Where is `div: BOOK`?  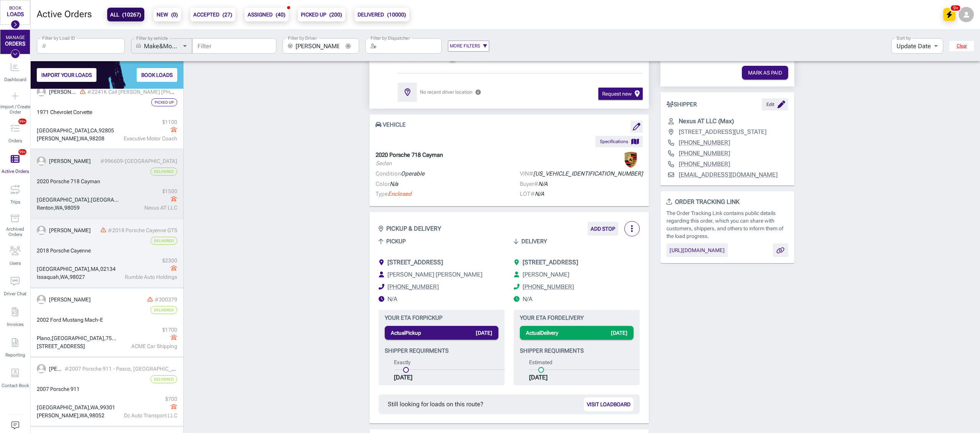
div: BOOK is located at coordinates (15, 9).